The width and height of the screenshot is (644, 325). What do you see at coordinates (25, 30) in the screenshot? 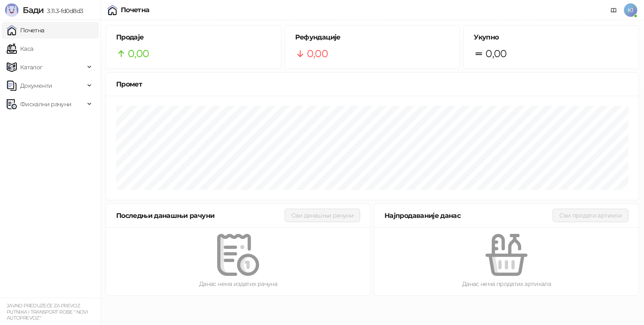
I see `a: Почетна` at bounding box center [25, 30].